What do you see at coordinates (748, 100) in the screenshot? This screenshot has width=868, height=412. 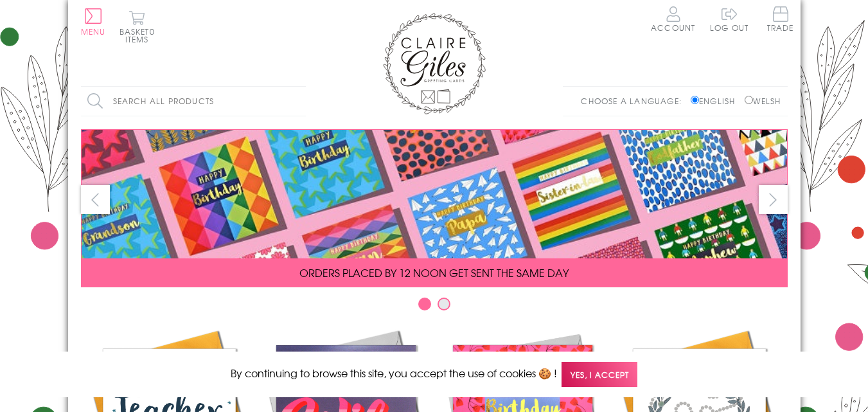 I see `input: Welsh` at bounding box center [748, 100].